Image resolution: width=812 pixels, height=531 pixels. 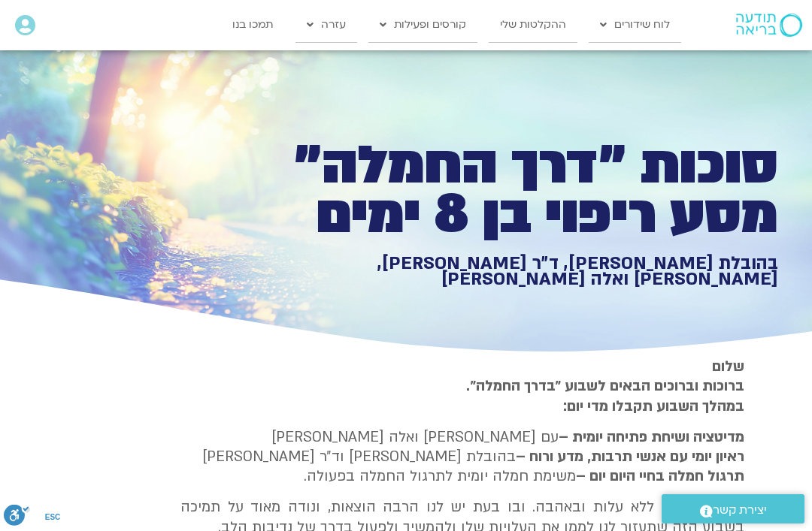 I want to click on b: ראיון יומי עם אנשי תרבות, מדע ורוח –, so click(x=630, y=457).